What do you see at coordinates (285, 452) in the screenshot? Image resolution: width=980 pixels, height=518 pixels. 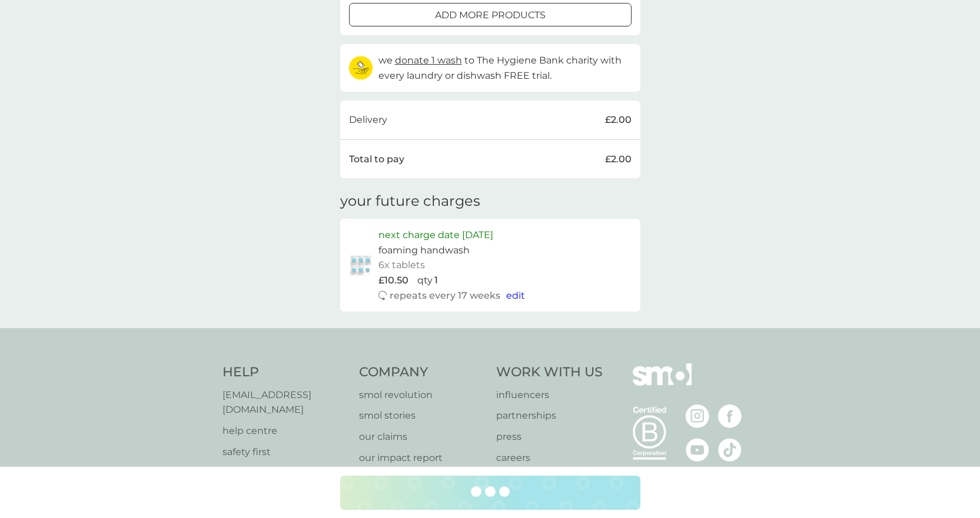 I see `a: safety first` at bounding box center [285, 452].